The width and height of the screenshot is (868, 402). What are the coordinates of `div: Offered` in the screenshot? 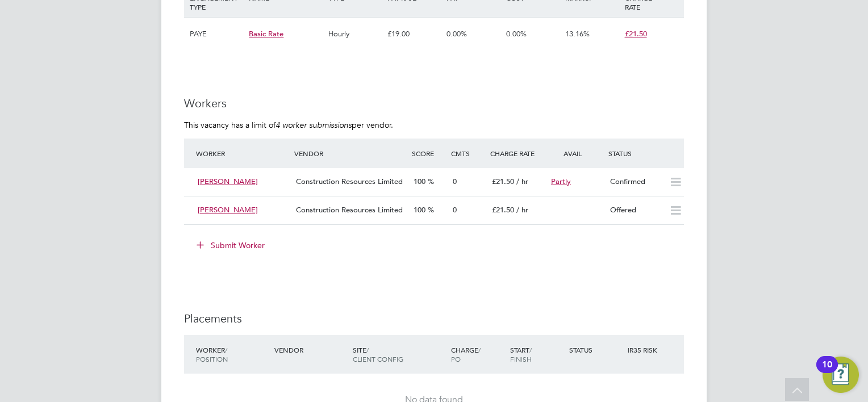 It's located at (635, 210).